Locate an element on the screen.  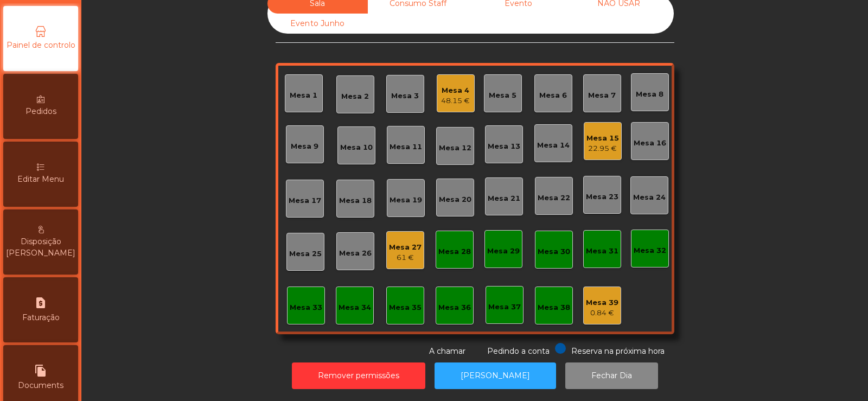
button: Fechar Dia is located at coordinates (612, 376).